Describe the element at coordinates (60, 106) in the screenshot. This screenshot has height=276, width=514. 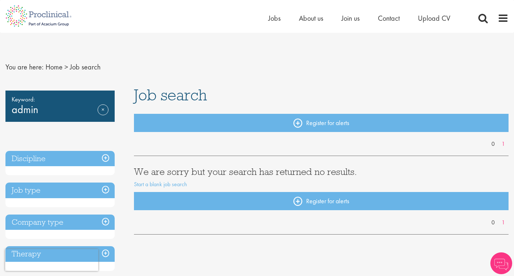
I see `div: admin` at that location.